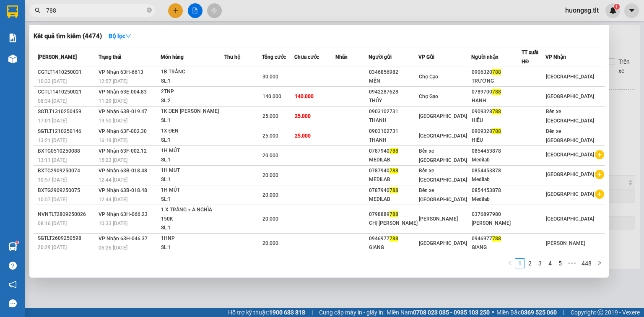 This screenshot has height=317, width=644. What do you see at coordinates (67, 112) in the screenshot?
I see `div: SGTLT1310250459` at bounding box center [67, 112].